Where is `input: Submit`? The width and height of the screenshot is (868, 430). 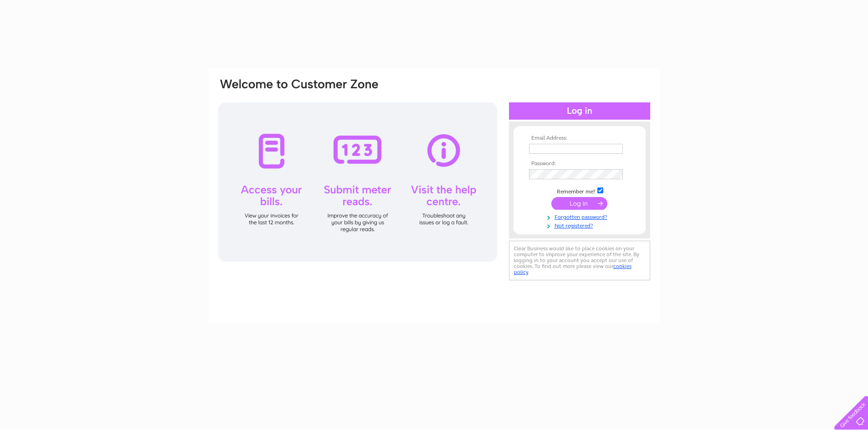 input: Submit is located at coordinates (579, 204).